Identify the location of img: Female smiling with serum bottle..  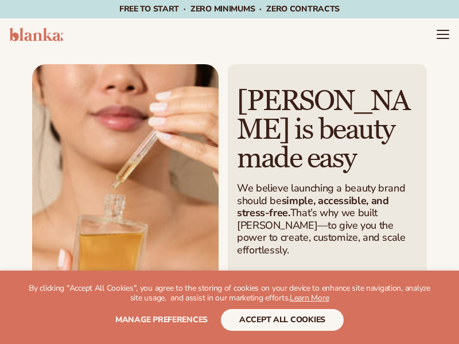
(125, 195).